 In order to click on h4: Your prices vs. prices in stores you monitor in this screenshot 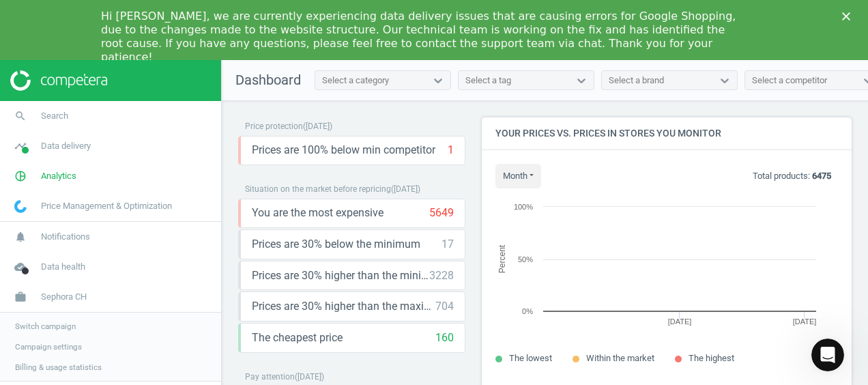, I will do `click(667, 133)`.